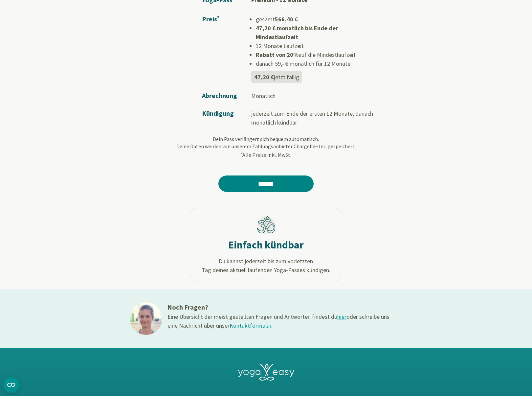  Describe the element at coordinates (227, 91) in the screenshot. I see `td: Abrechnung` at that location.